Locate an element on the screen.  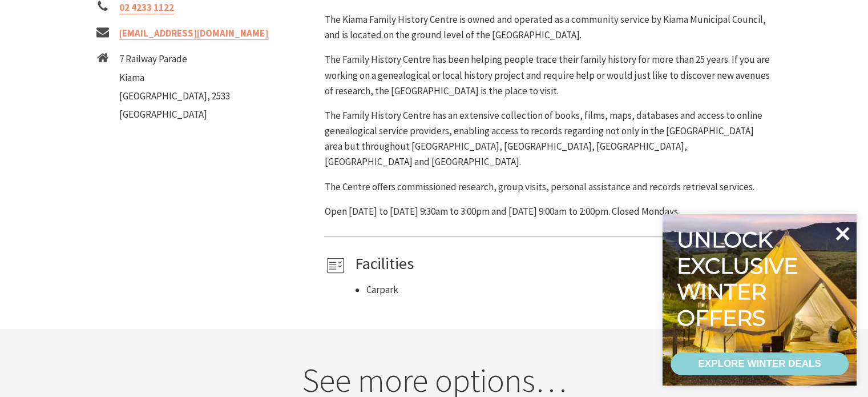
p: The Centre offers commissioned research, group visits, personal assistance and records retrieval ... is located at coordinates (548, 187).